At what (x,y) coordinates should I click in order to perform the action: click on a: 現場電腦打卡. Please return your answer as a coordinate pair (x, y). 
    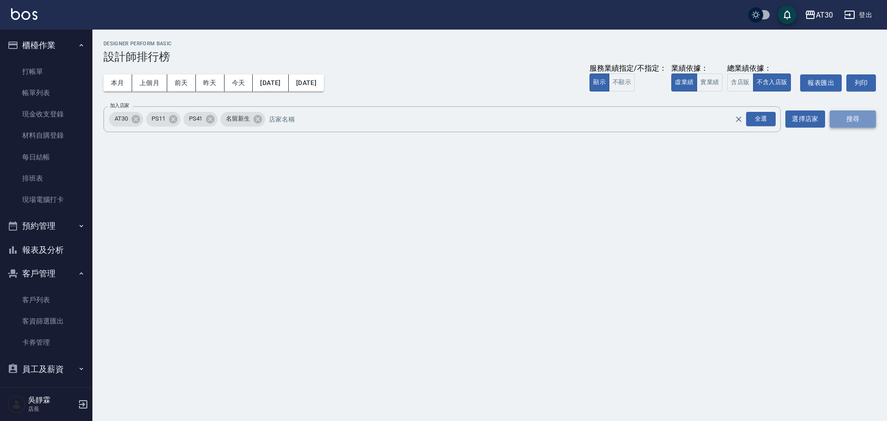
    Looking at the image, I should click on (46, 200).